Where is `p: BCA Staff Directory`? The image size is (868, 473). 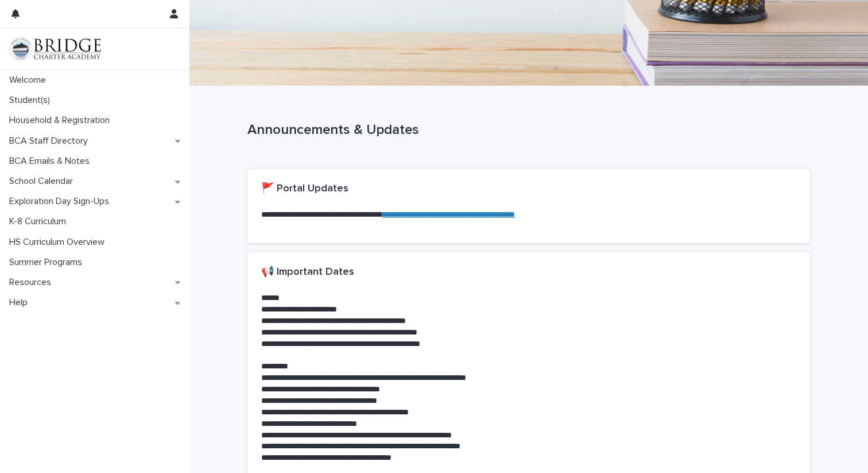
p: BCA Staff Directory is located at coordinates (51, 141).